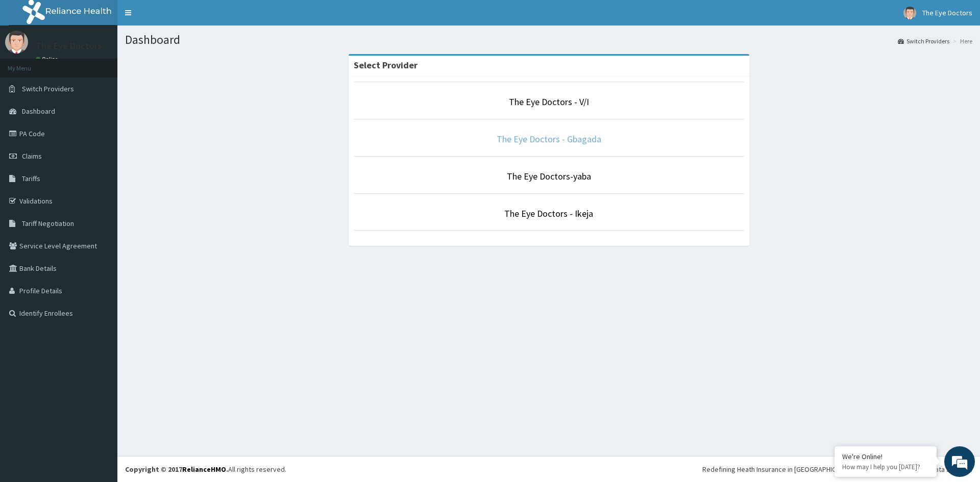 The image size is (980, 482). What do you see at coordinates (32, 156) in the screenshot?
I see `span: Claims` at bounding box center [32, 156].